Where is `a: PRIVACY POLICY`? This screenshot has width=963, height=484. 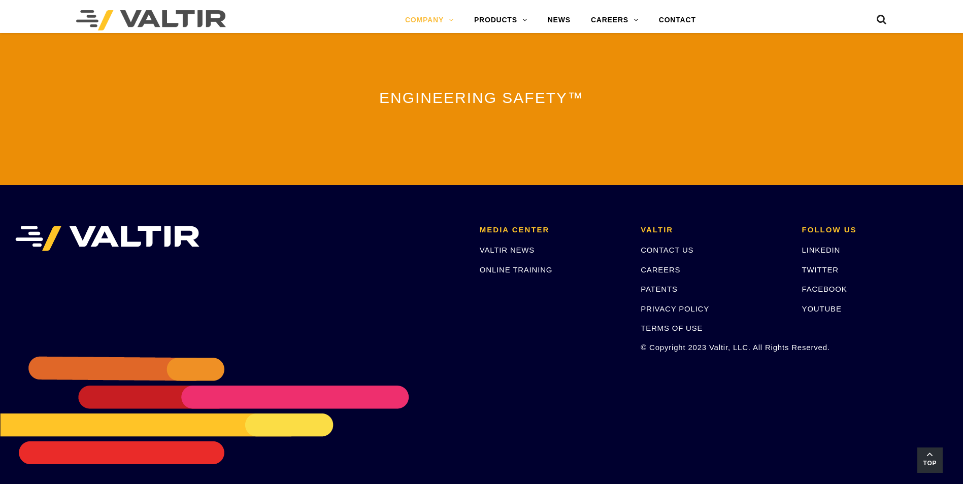
a: PRIVACY POLICY is located at coordinates (675, 309).